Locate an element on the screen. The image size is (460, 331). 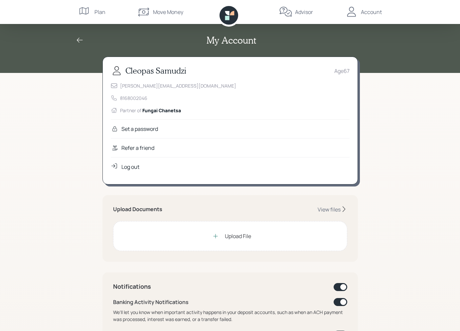
h2: My Account is located at coordinates (231, 40).